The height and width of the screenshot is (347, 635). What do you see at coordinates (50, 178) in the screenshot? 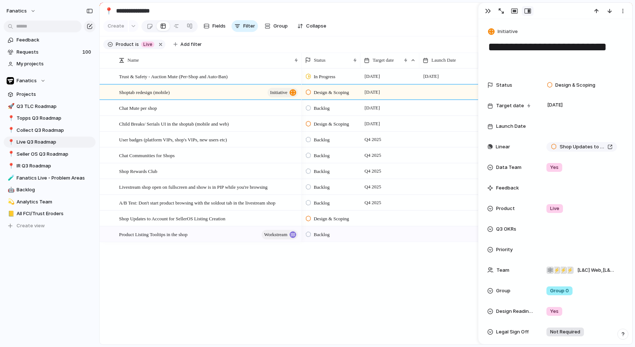
I see `a: 🧪Fanatics Live - Problem Areas` at bounding box center [50, 178].